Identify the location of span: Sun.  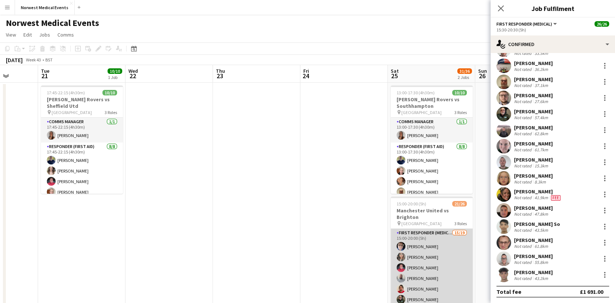
(483, 71).